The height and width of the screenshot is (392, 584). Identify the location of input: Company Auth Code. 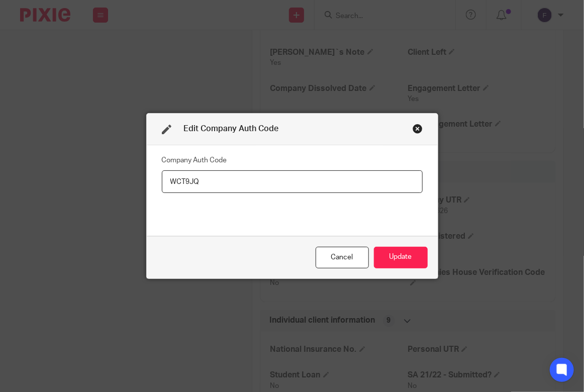
(292, 182).